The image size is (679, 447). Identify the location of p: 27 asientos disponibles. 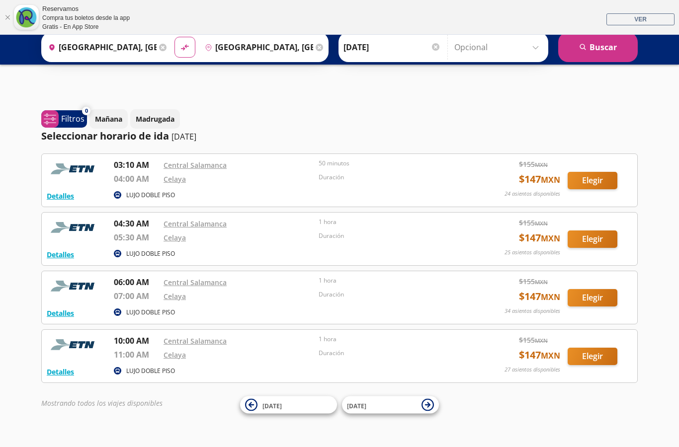
(532, 370).